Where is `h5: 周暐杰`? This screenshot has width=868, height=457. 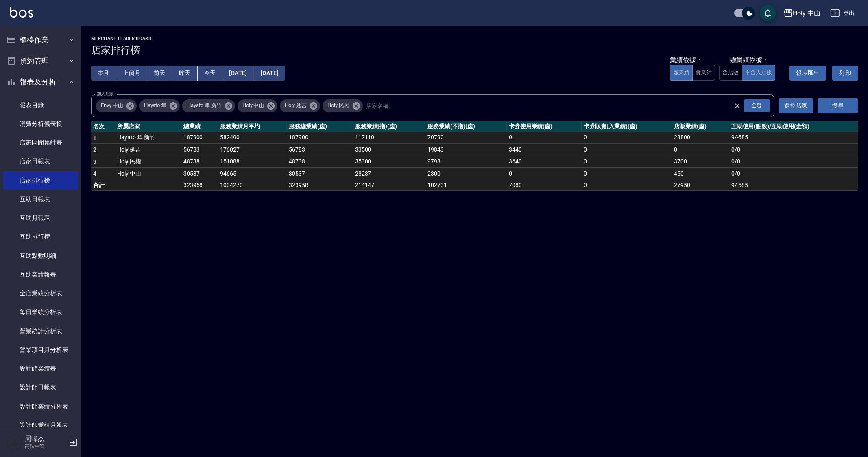
h5: 周暐杰 is located at coordinates (46, 438).